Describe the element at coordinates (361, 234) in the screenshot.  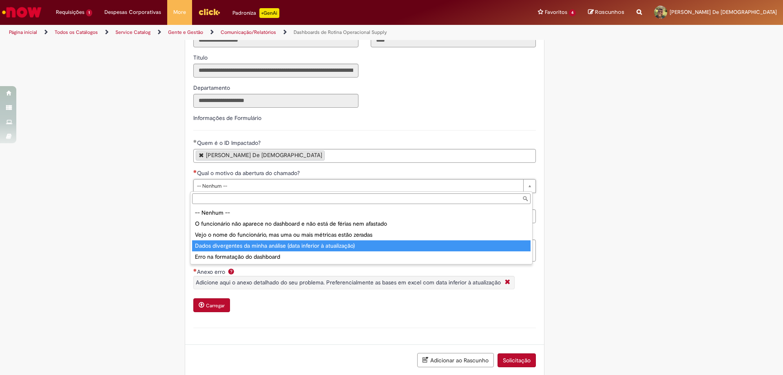
I see `ul: Qual o motivo da abertura do chamado?` at that location.